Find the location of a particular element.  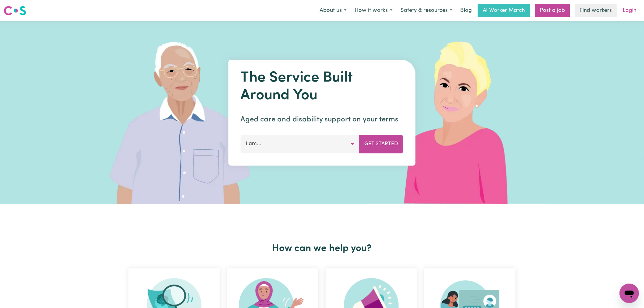

h1: The Service Built Around You is located at coordinates (322, 87).